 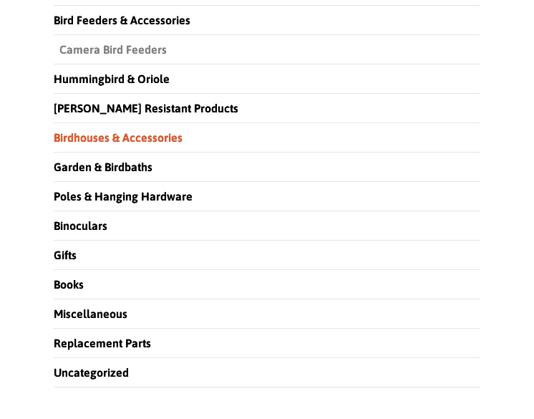 I want to click on a: Uncategorized, so click(x=91, y=372).